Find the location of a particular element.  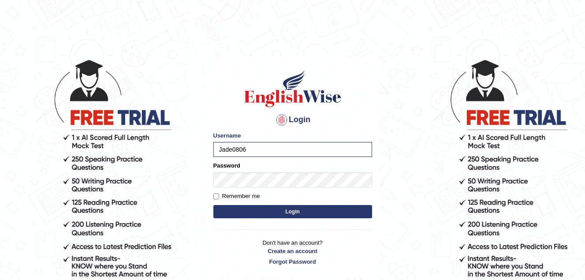

label: Password is located at coordinates (227, 165).